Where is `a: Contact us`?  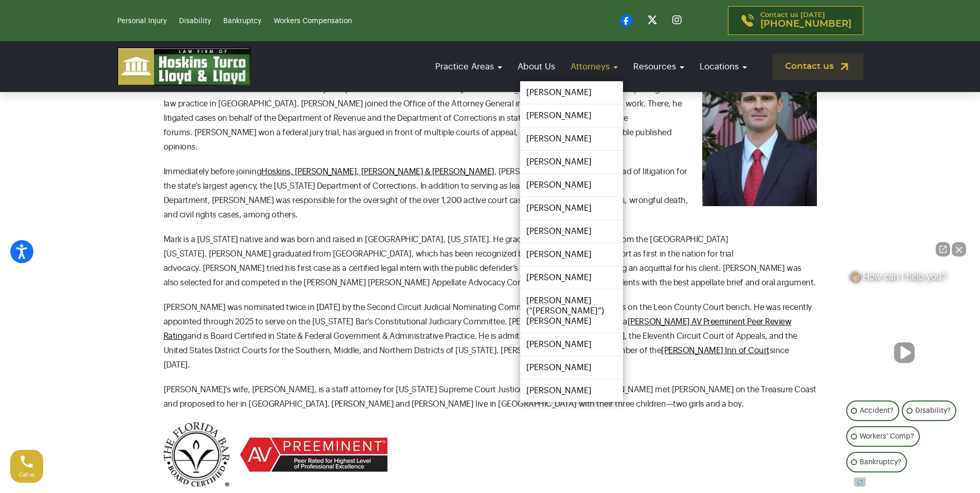 a: Contact us is located at coordinates (818, 66).